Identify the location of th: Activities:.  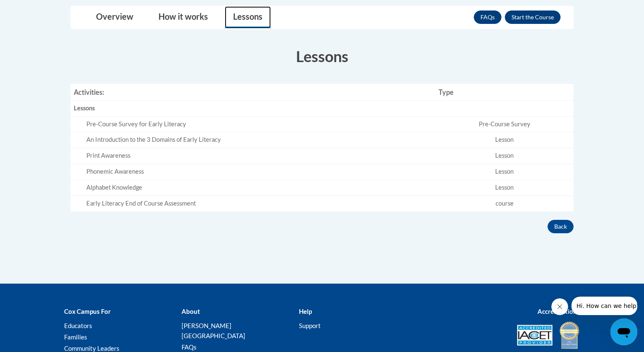
(253, 93).